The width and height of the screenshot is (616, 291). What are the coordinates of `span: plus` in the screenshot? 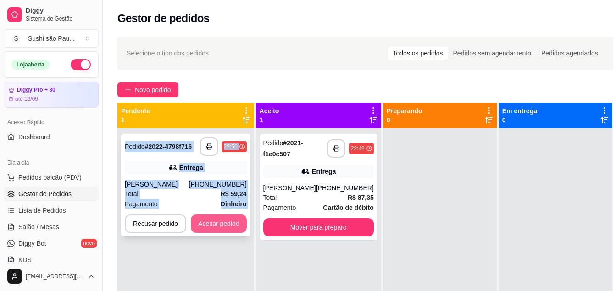 It's located at (128, 90).